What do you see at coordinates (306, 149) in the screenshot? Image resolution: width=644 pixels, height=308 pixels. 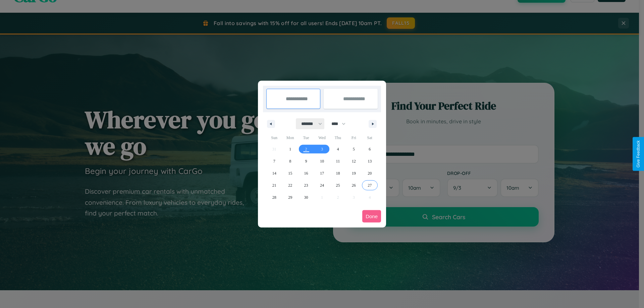 I see `button: 2` at bounding box center [306, 149].